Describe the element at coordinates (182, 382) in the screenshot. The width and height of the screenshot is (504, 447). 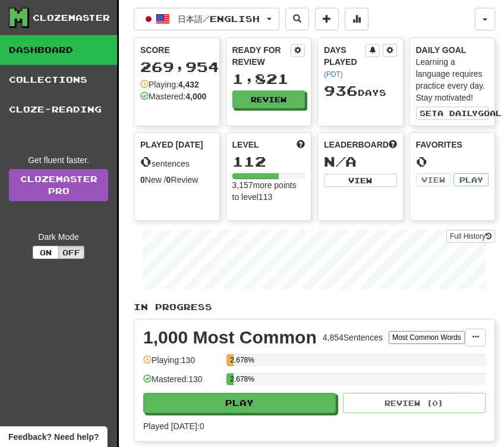
I see `div: Mastered: 130` at that location.